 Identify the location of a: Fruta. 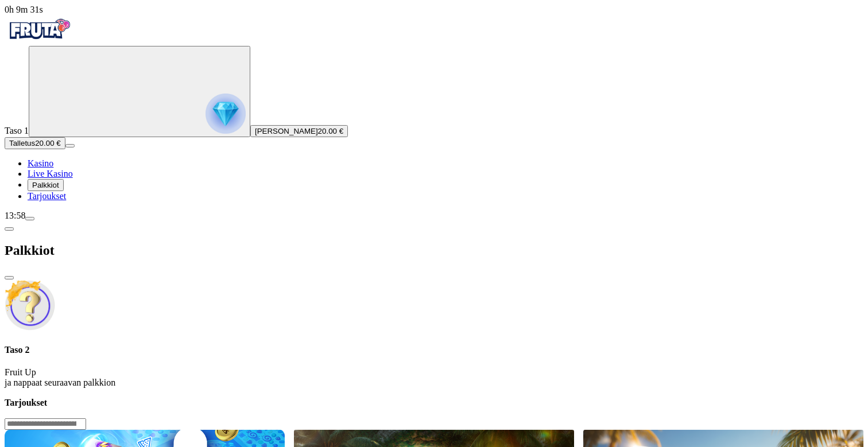
(39, 40).